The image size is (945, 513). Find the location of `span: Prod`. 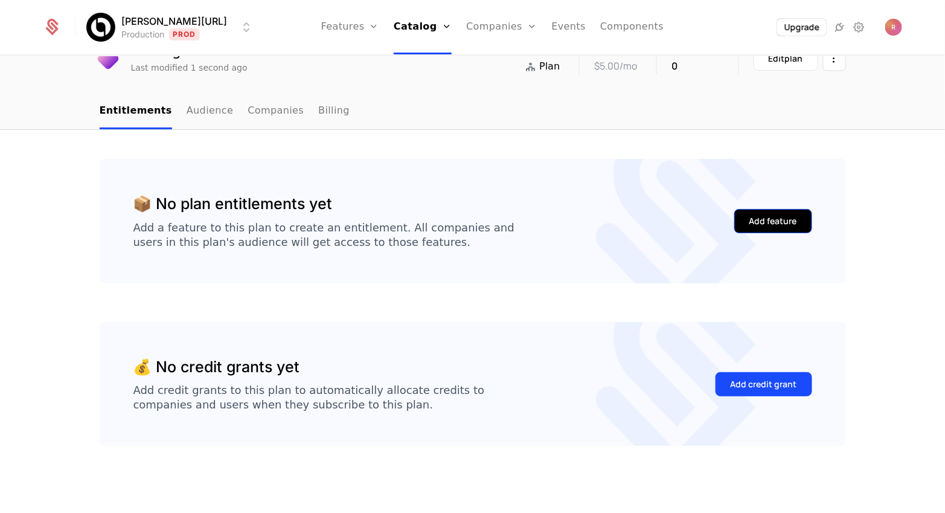

span: Prod is located at coordinates (184, 34).